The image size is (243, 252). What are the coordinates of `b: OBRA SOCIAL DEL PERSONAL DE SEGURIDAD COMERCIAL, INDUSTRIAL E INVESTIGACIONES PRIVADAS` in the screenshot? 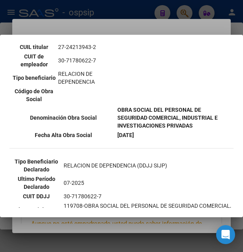 It's located at (167, 118).